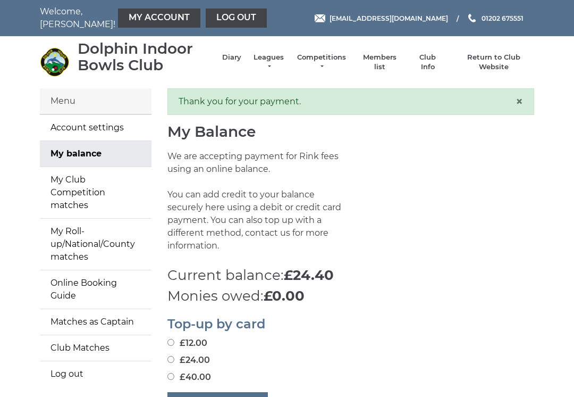 Image resolution: width=574 pixels, height=397 pixels. I want to click on label: £12.00, so click(187, 343).